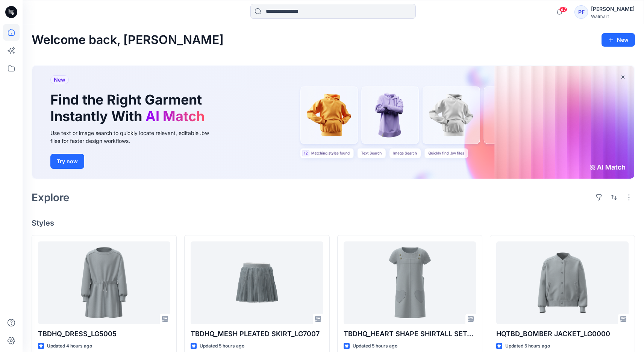 The width and height of the screenshot is (644, 352). Describe the element at coordinates (257, 334) in the screenshot. I see `p: TBDHQ_MESH PLEATED SKIRT_LG7007` at that location.